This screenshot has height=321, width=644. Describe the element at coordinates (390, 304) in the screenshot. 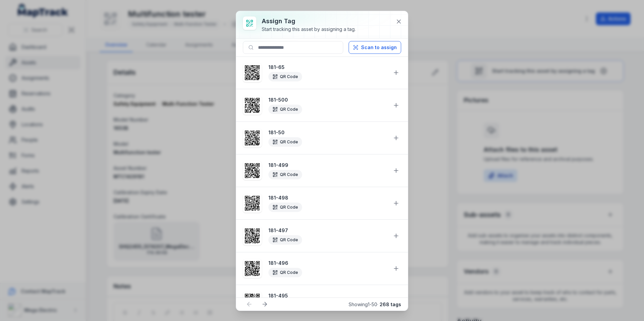

I see `strong: 268 tags` at that location.